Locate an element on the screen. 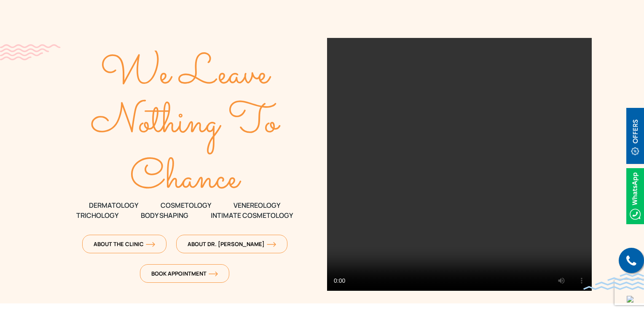  span: Book Appointment is located at coordinates (185, 273).